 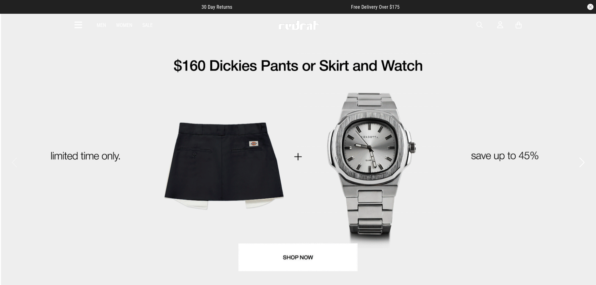 What do you see at coordinates (14, 162) in the screenshot?
I see `button: Previous slide` at bounding box center [14, 162].